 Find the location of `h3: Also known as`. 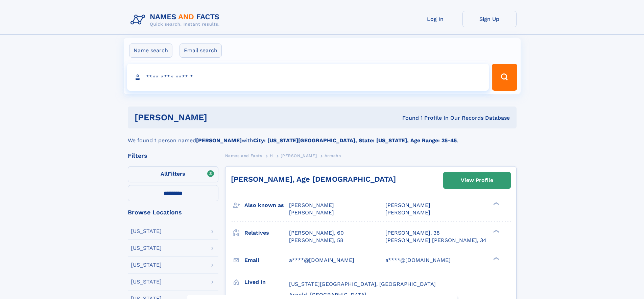

h3: Also known as is located at coordinates (267, 206).